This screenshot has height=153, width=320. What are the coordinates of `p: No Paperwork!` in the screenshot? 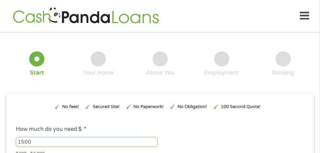 It's located at (148, 107).